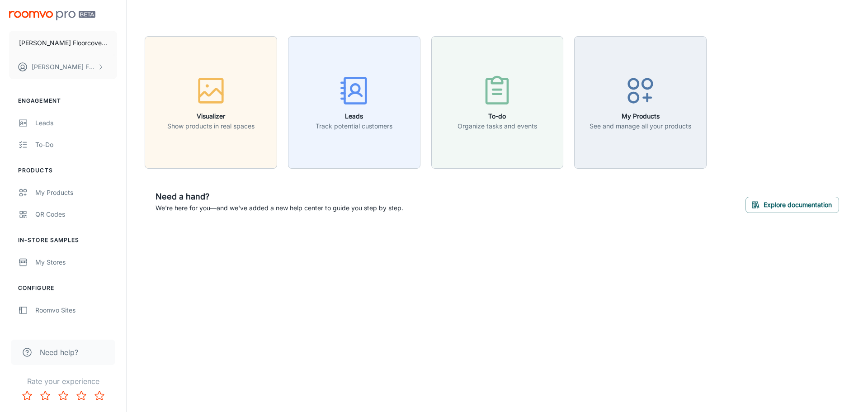  Describe the element at coordinates (279, 197) in the screenshot. I see `h6: Need a hand?` at that location.